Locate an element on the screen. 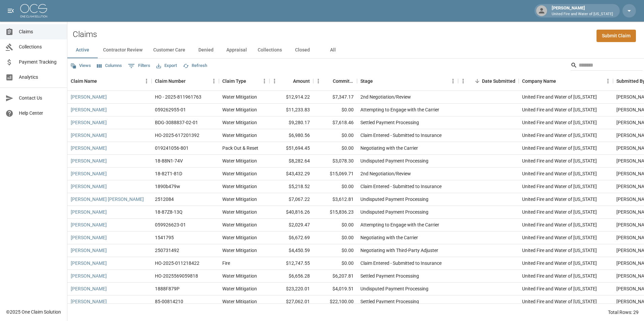  div: HO-2025569059818 is located at coordinates (177, 276).